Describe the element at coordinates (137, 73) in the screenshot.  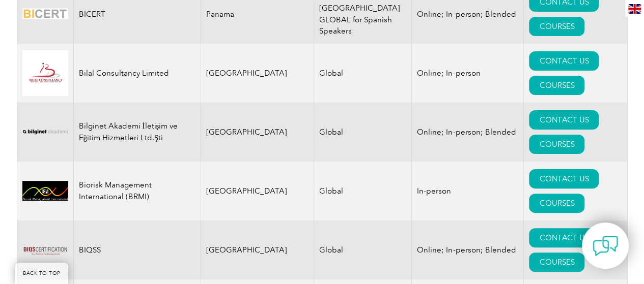
I see `td: Bilal Consultancy Limited` at that location.